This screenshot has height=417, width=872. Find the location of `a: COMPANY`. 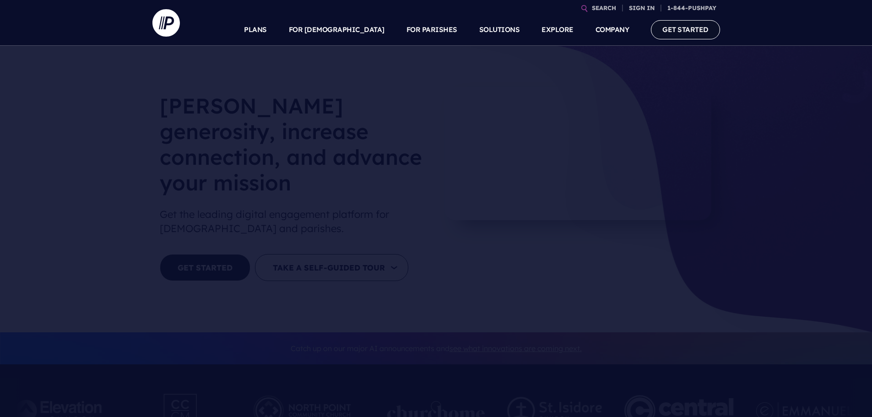

a: COMPANY is located at coordinates (613, 30).